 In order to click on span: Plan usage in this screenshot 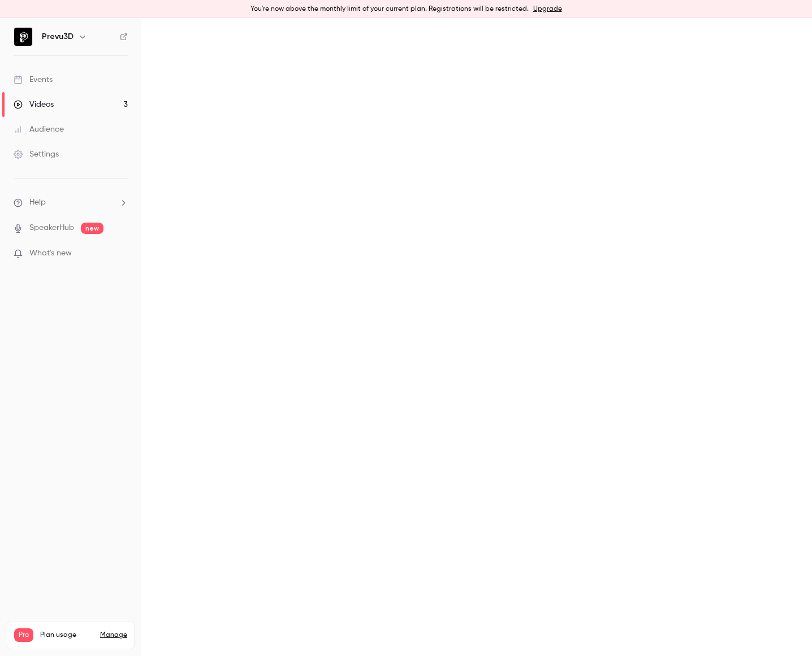, I will do `click(67, 635)`.